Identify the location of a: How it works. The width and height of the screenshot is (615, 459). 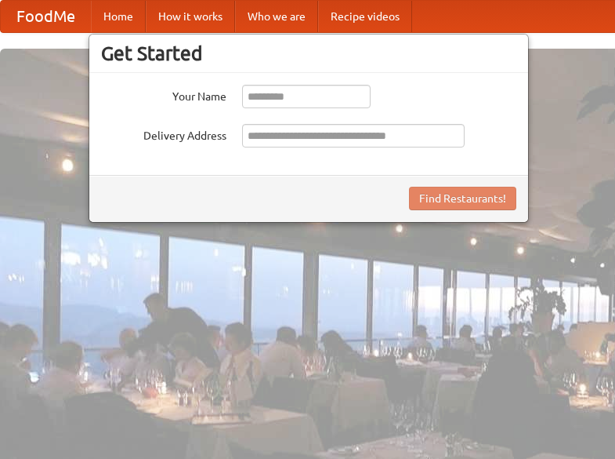
(191, 16).